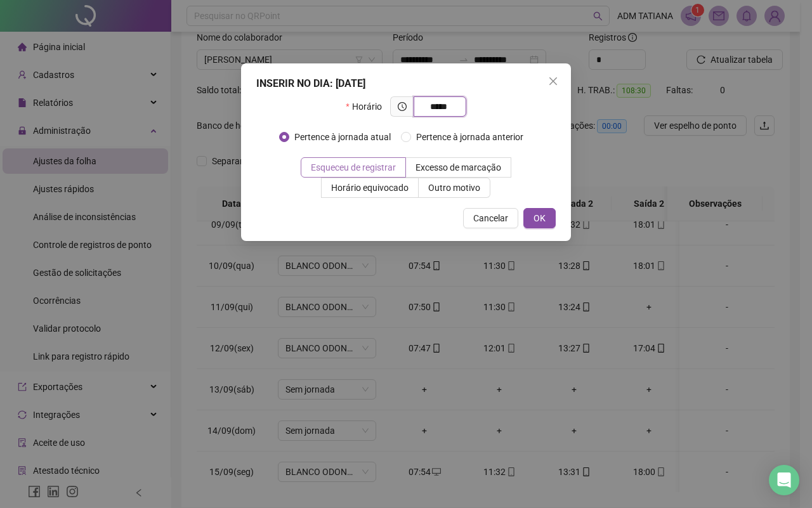 The image size is (812, 508). What do you see at coordinates (370, 188) in the screenshot?
I see `span: Horário equivocado` at bounding box center [370, 188].